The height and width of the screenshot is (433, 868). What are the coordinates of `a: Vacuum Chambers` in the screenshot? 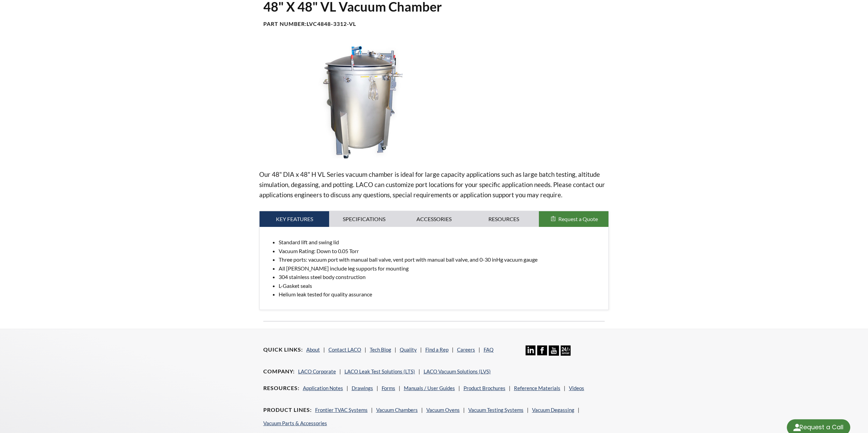 It's located at (397, 410).